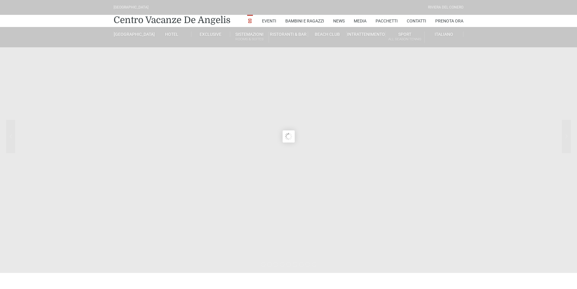 Image resolution: width=577 pixels, height=289 pixels. Describe the element at coordinates (366, 34) in the screenshot. I see `a: Intrattenimento` at that location.